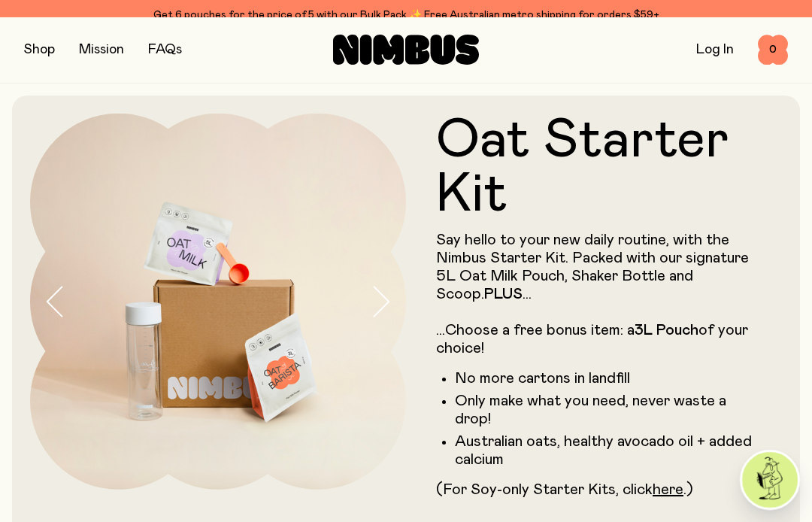 Image resolution: width=812 pixels, height=522 pixels. Describe the element at coordinates (644, 330) in the screenshot. I see `strong: 3L` at that location.